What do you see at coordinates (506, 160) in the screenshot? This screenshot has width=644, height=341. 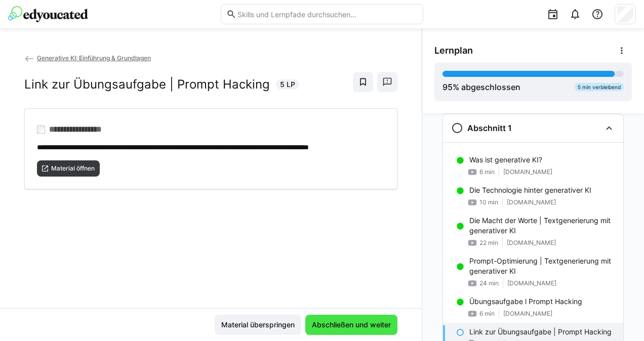 I see `p: Was ist generative KI?` at bounding box center [506, 160].